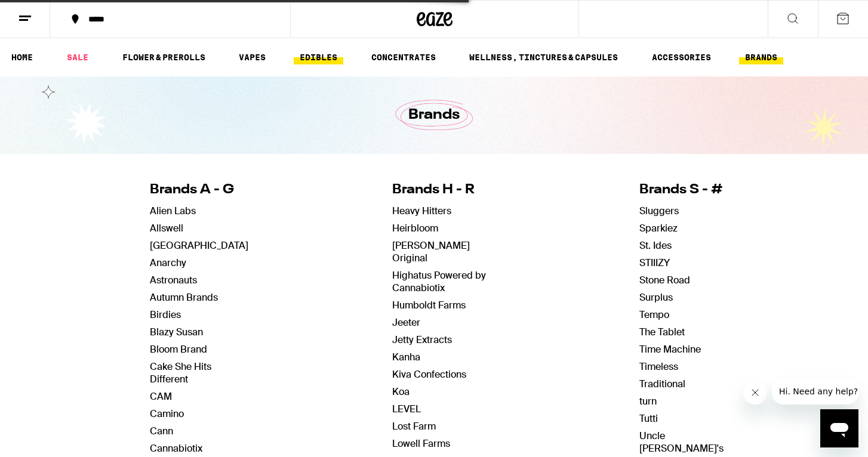 The height and width of the screenshot is (457, 868). I want to click on a: Jeeter, so click(406, 322).